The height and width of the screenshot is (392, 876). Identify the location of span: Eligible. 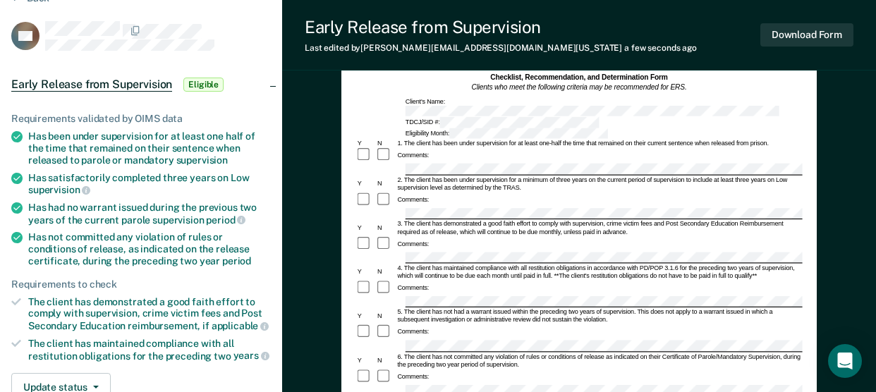
(203, 85).